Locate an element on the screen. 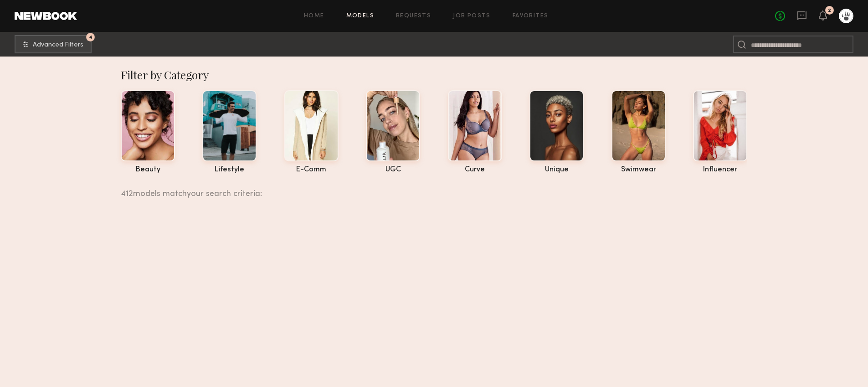 Image resolution: width=868 pixels, height=387 pixels. a: Favorites is located at coordinates (530, 16).